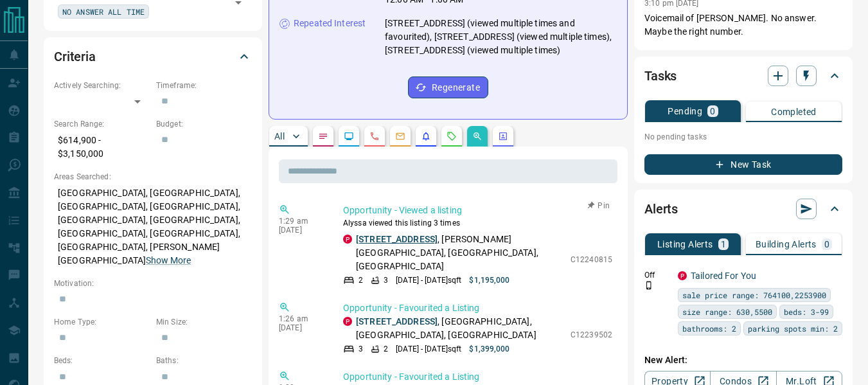 The image size is (868, 385). What do you see at coordinates (153, 57) in the screenshot?
I see `div: Criteria` at bounding box center [153, 57].